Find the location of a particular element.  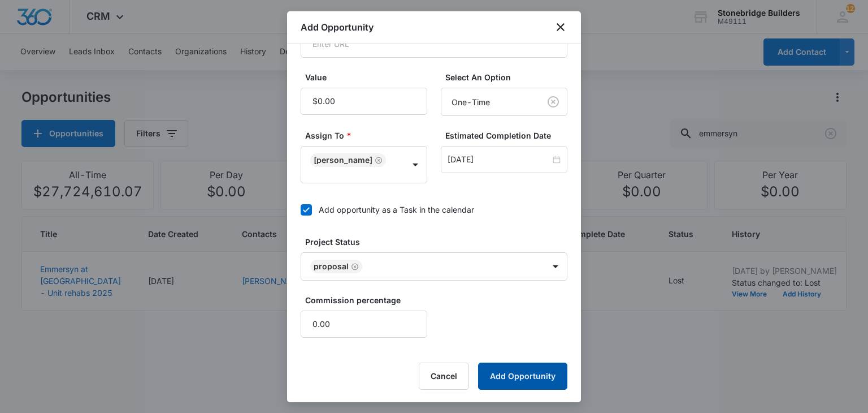

div: Proposal is located at coordinates (331, 266).